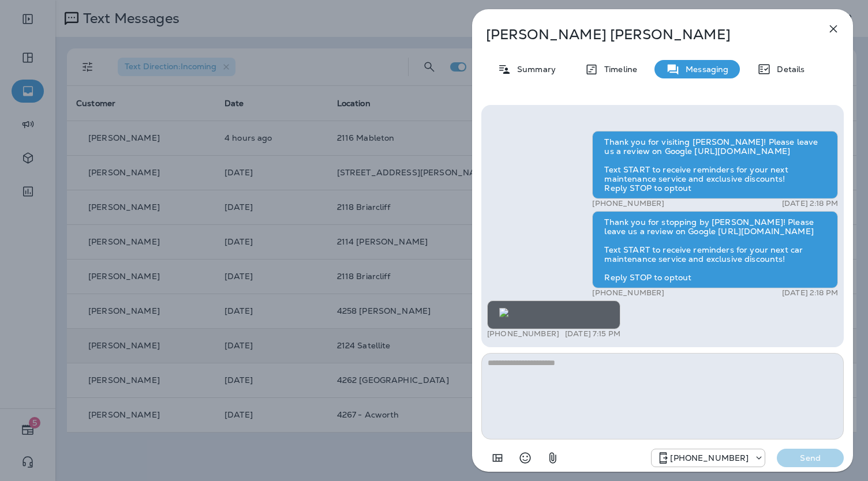  I want to click on button: Select an emoji, so click(525, 457).